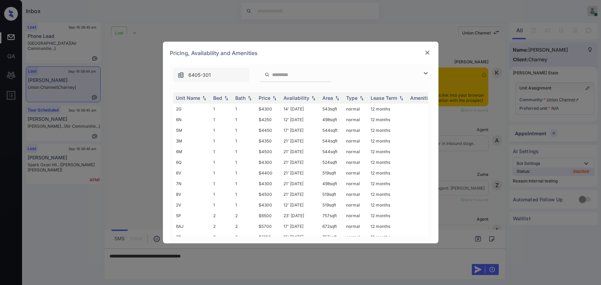  I want to click on td: 524 sqft, so click(331, 162).